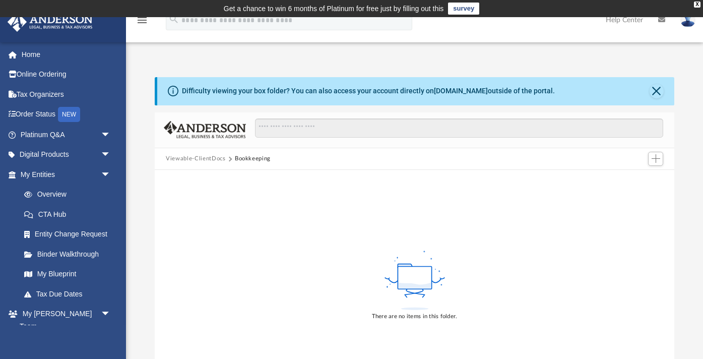 This screenshot has height=359, width=703. Describe the element at coordinates (464, 9) in the screenshot. I see `a: survey` at that location.